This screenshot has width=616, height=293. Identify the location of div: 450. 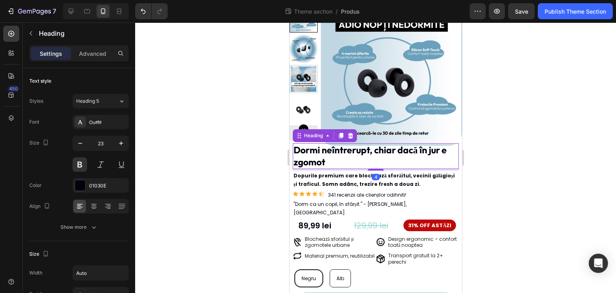
(13, 89).